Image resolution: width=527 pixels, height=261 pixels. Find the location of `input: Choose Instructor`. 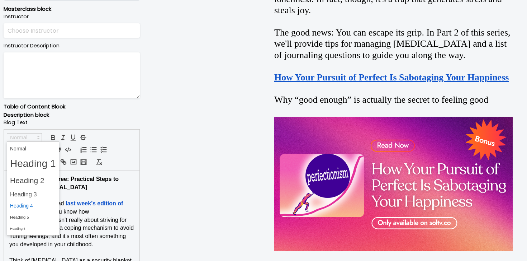

input: Choose Instructor is located at coordinates (72, 30).